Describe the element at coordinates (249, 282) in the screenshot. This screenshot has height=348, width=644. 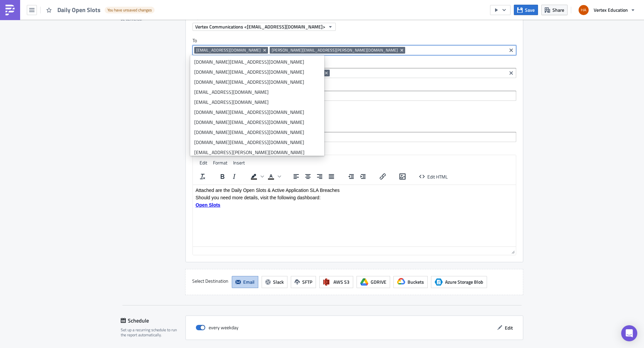
I see `span: Email` at that location.